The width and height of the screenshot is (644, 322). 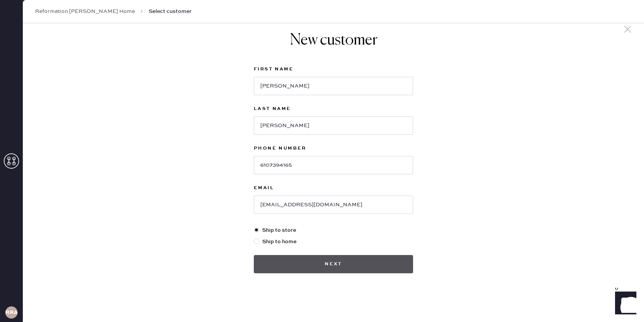 I want to click on button: Next, so click(x=334, y=264).